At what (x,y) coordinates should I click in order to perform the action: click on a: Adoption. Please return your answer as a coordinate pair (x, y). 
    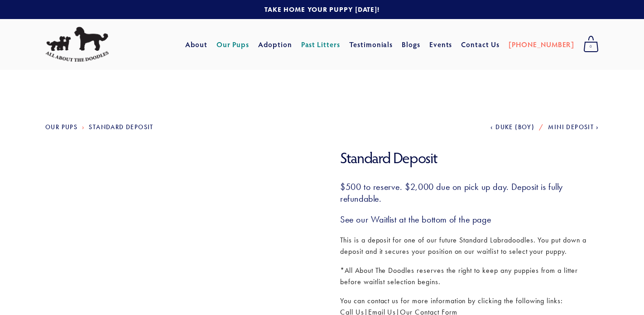
    Looking at the image, I should click on (275, 44).